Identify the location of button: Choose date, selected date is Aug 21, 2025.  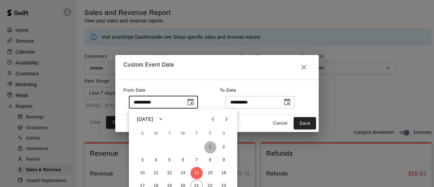
(287, 102).